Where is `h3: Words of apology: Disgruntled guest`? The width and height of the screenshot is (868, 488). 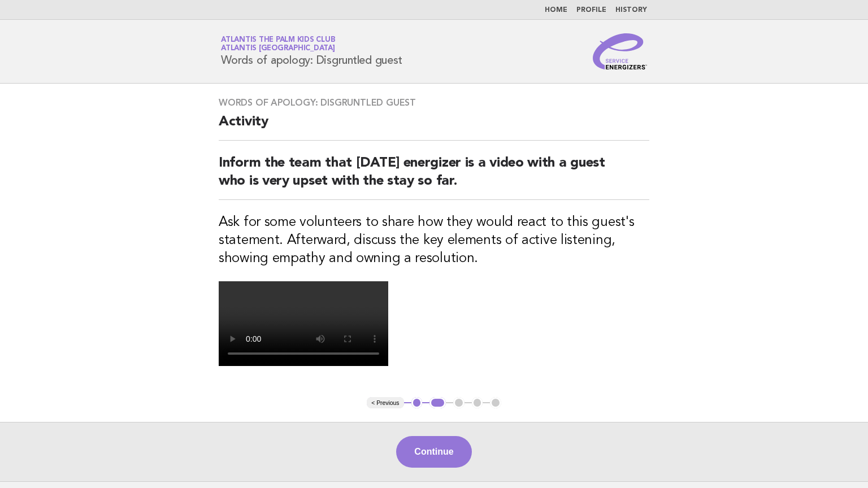
h3: Words of apology: Disgruntled guest is located at coordinates (434, 103).